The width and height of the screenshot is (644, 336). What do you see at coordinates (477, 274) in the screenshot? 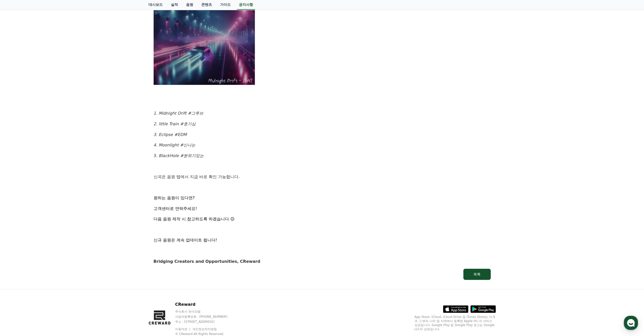
I see `button: 목록` at bounding box center [477, 274].